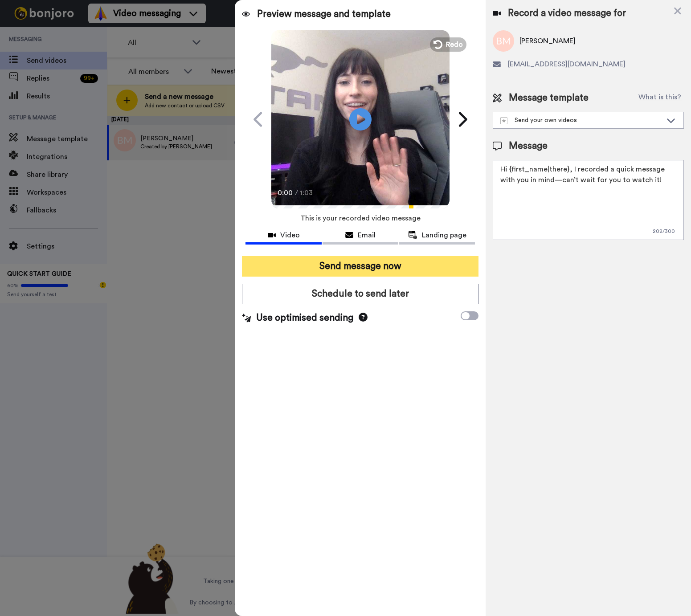  What do you see at coordinates (360, 266) in the screenshot?
I see `button: Send message now` at bounding box center [360, 266].